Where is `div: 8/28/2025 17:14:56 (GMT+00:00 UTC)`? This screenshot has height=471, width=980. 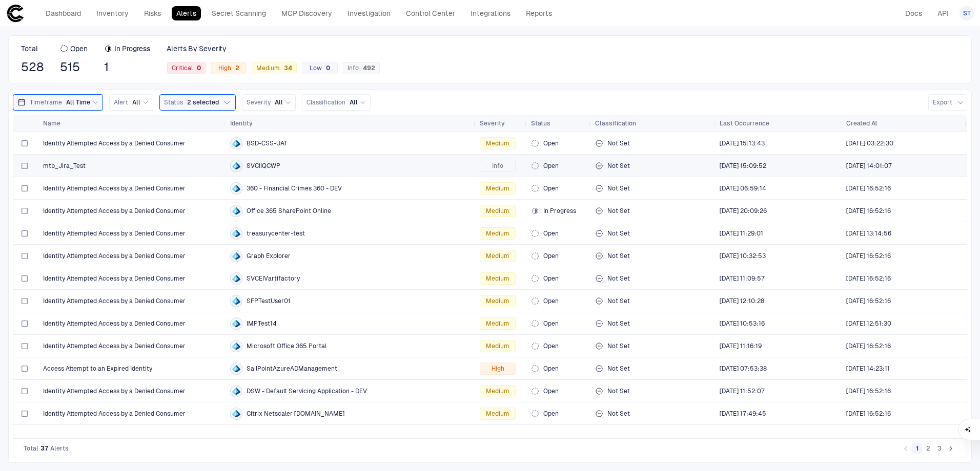
div: 8/28/2025 17:14:56 (GMT+00:00 UTC) is located at coordinates (869, 233).